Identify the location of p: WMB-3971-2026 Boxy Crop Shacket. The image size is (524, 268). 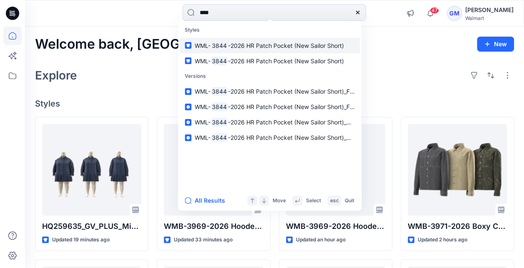
(457, 227).